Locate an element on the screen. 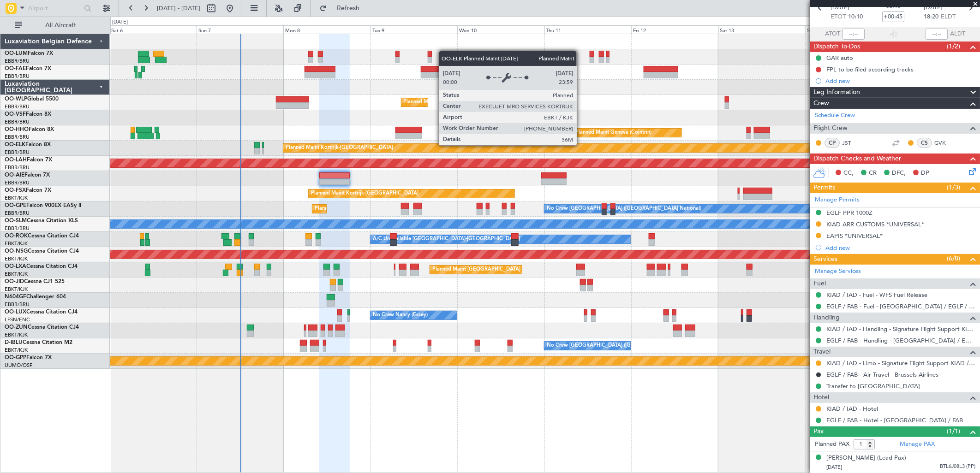 The width and height of the screenshot is (980, 473). span: Dispatch Checks and Weather is located at coordinates (857, 159).